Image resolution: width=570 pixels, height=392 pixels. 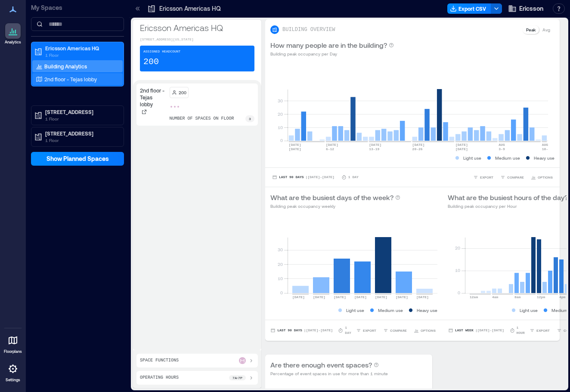 I want to click on p: Assigned Headcount, so click(x=162, y=52).